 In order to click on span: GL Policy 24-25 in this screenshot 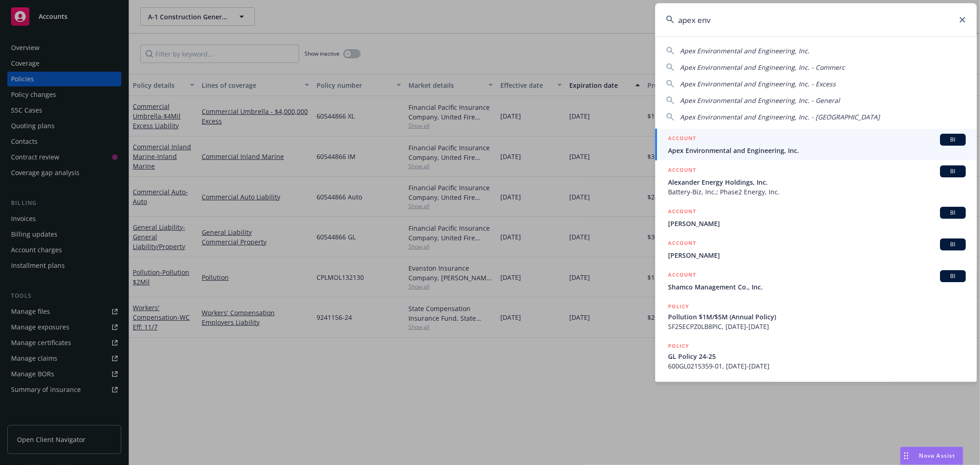, I will do `click(817, 356)`.